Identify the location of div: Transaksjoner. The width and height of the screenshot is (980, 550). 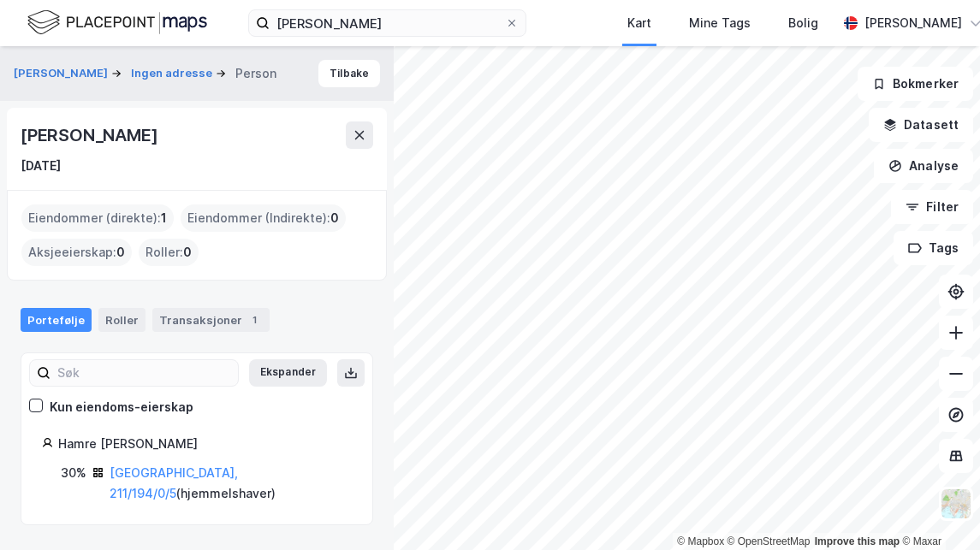
(211, 320).